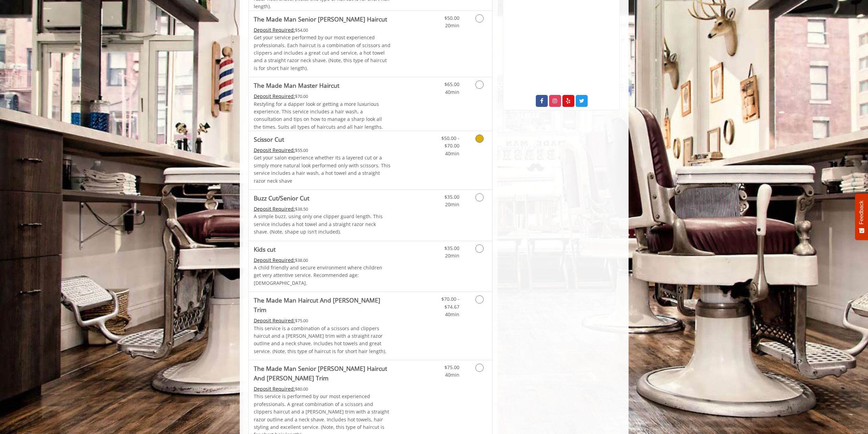 The image size is (868, 434). What do you see at coordinates (450, 303) in the screenshot?
I see `span: $70.00 - $74.67` at bounding box center [450, 303].